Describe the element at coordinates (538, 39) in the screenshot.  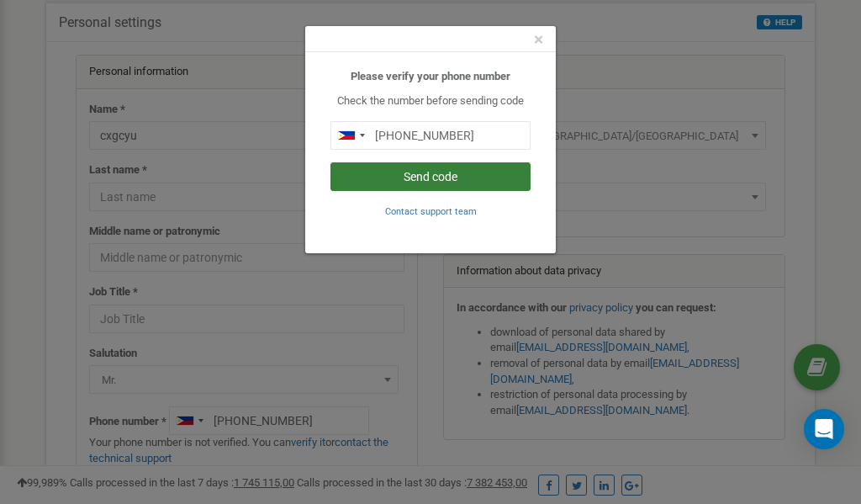
I see `button: Close` at that location.